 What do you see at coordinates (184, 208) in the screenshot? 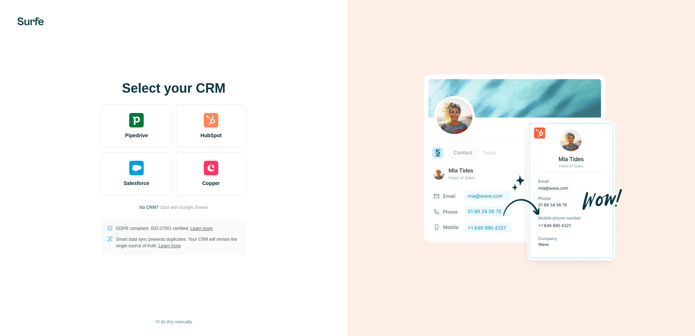
I see `span: Start with Google Sheets` at bounding box center [184, 208].